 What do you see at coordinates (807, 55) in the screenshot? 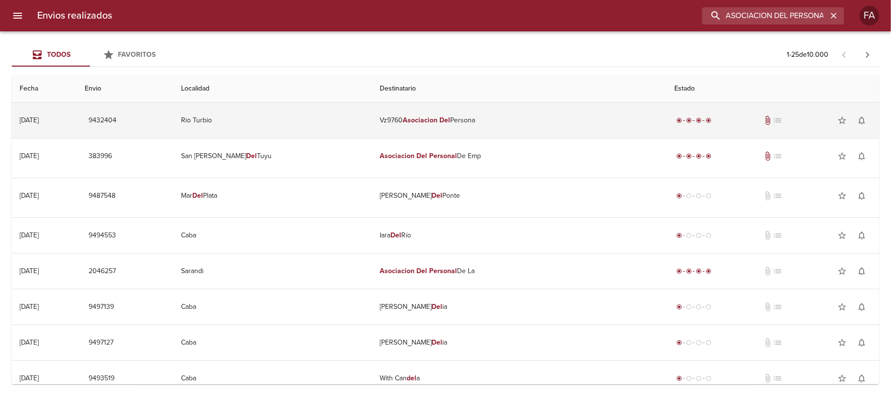
I see `p: 1 - 25 de 10.000` at bounding box center [807, 55].